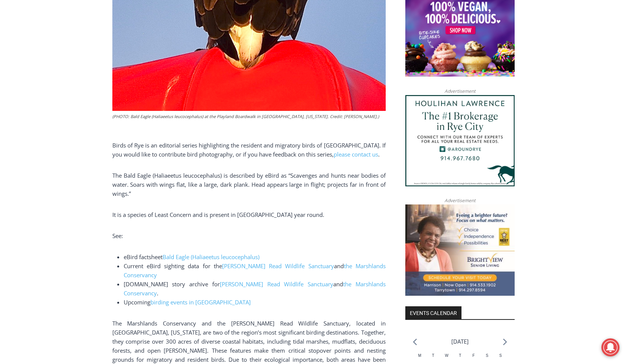  Describe the element at coordinates (460, 140) in the screenshot. I see `img: Houlihan Lawrence The #1 Brokerage in Rye City` at that location.